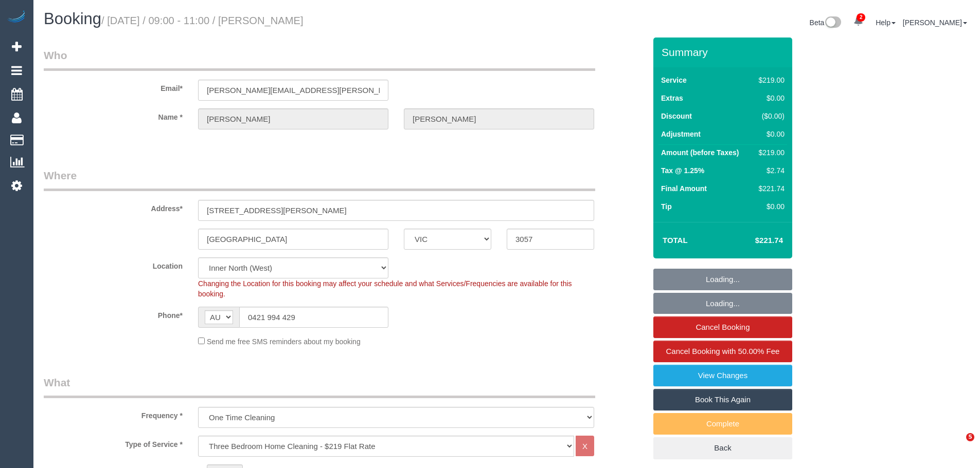  I want to click on a: Back, so click(723, 448).